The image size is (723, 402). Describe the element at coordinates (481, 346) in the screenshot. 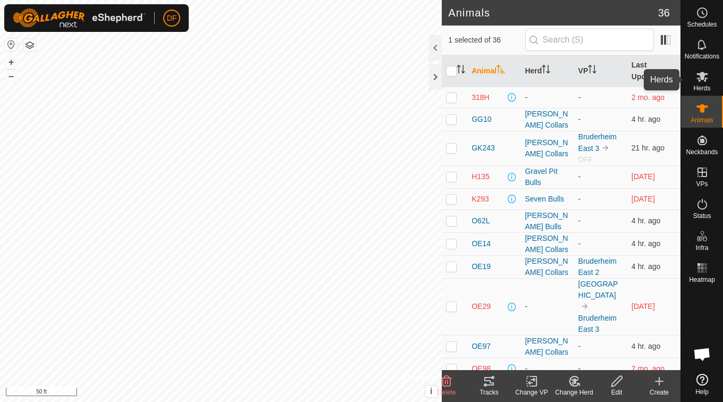

I see `span: OE97` at that location.